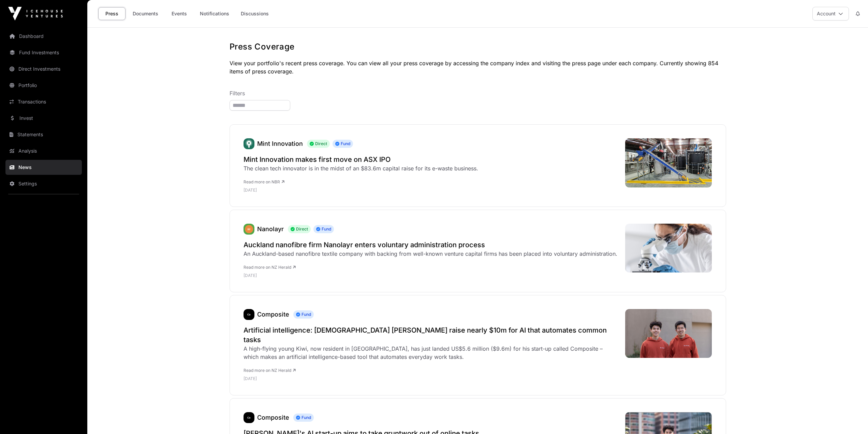 This screenshot has height=434, width=868. What do you see at coordinates (360, 168) in the screenshot?
I see `div: The clean tech innovator is in the midst of an $83.6m capital raise for its e-waste business.` at bounding box center [360, 168].